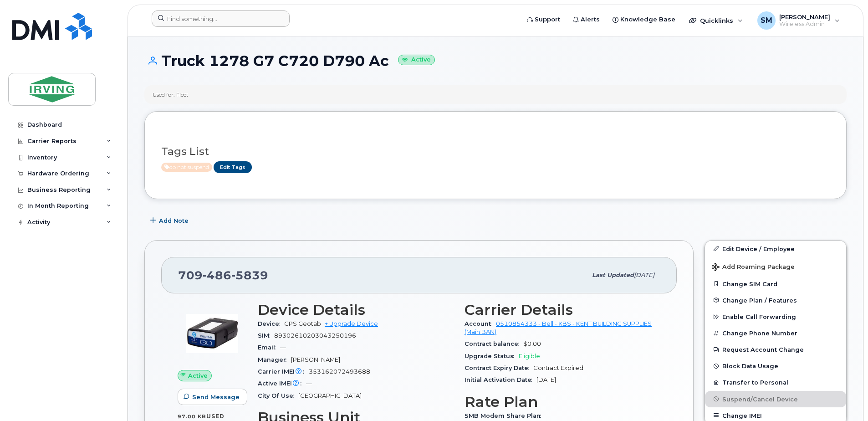 This screenshot has height=421, width=868. What do you see at coordinates (501, 380) in the screenshot?
I see `span: Initial Activation Date` at bounding box center [501, 380].